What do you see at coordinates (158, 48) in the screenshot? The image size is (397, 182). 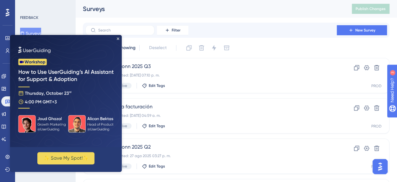 I see `span: Deselect` at bounding box center [158, 48].